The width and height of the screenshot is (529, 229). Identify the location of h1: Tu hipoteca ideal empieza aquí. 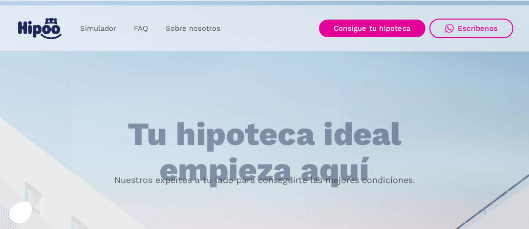
(264, 152).